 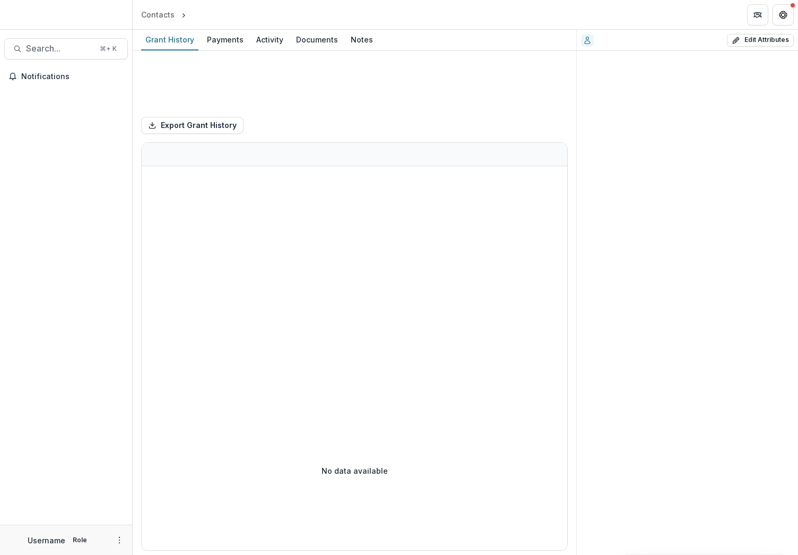 I want to click on div: Notes, so click(x=362, y=39).